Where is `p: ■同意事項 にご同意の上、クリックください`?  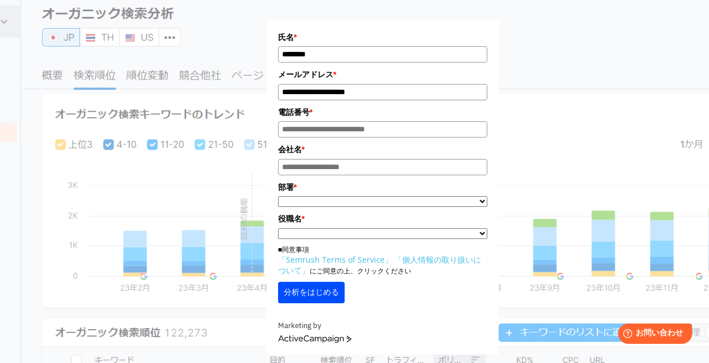
p: ■同意事項 にご同意の上、クリックください is located at coordinates (383, 261).